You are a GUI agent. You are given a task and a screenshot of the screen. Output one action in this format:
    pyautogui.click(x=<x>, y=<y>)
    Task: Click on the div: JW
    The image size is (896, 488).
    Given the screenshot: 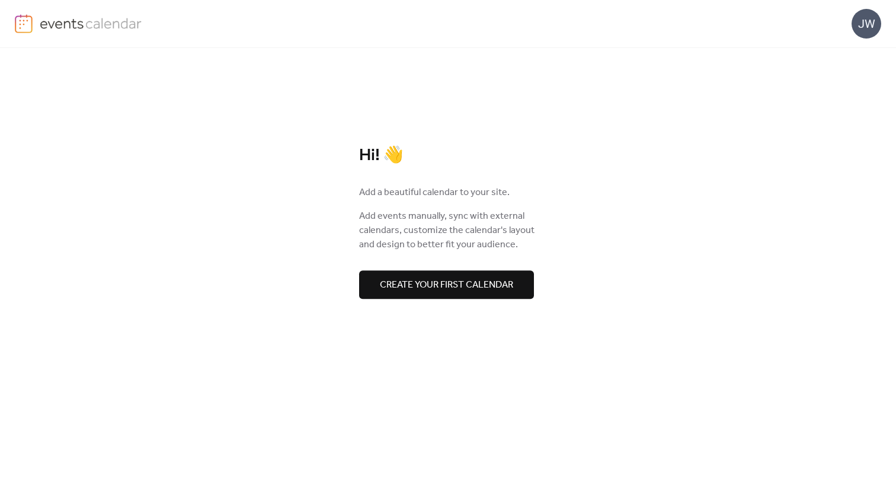 What is the action you would take?
    pyautogui.click(x=867, y=24)
    